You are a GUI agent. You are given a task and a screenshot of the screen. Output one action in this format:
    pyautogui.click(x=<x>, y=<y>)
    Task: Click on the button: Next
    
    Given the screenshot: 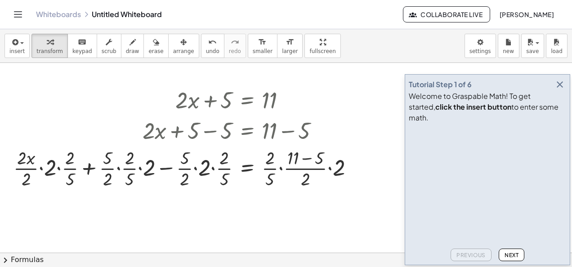 What is the action you would take?
    pyautogui.click(x=511, y=255)
    